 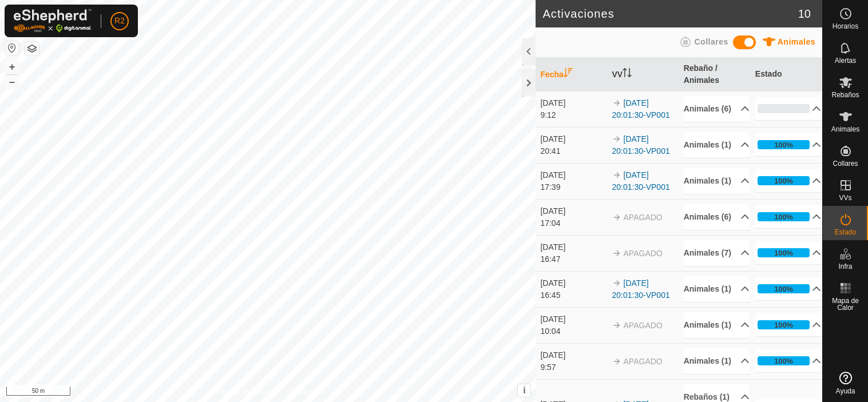 What do you see at coordinates (573, 115) in the screenshot?
I see `div: 9:12` at bounding box center [573, 115].